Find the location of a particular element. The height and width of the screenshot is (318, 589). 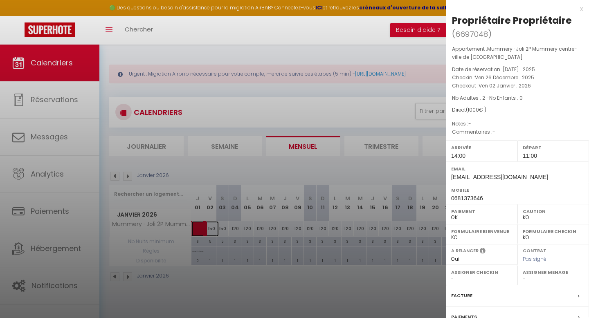

label: Formulaire Checkin is located at coordinates (553, 231).